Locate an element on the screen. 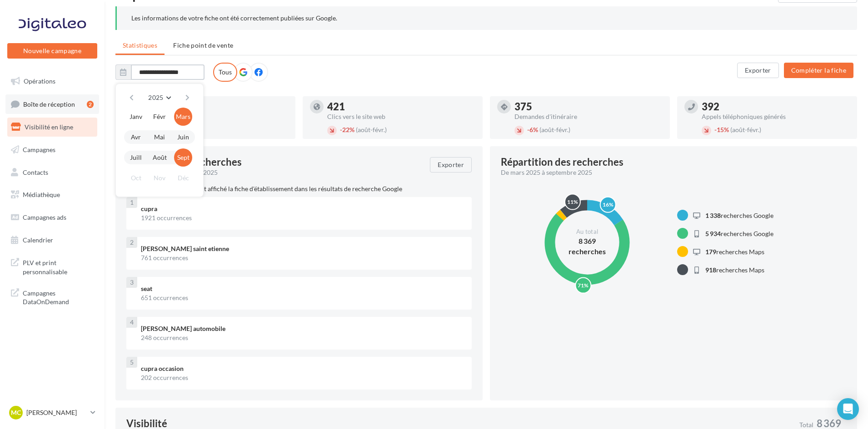 This screenshot has height=429, width=868. span: Calendrier is located at coordinates (37, 240).